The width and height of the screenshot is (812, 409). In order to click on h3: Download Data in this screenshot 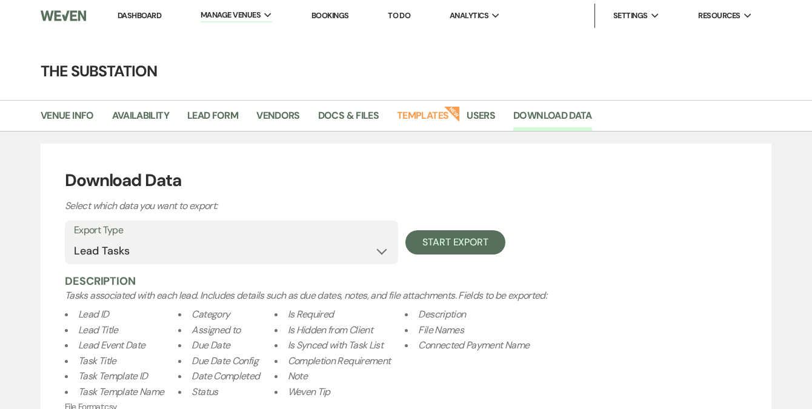, I will do `click(406, 181)`.